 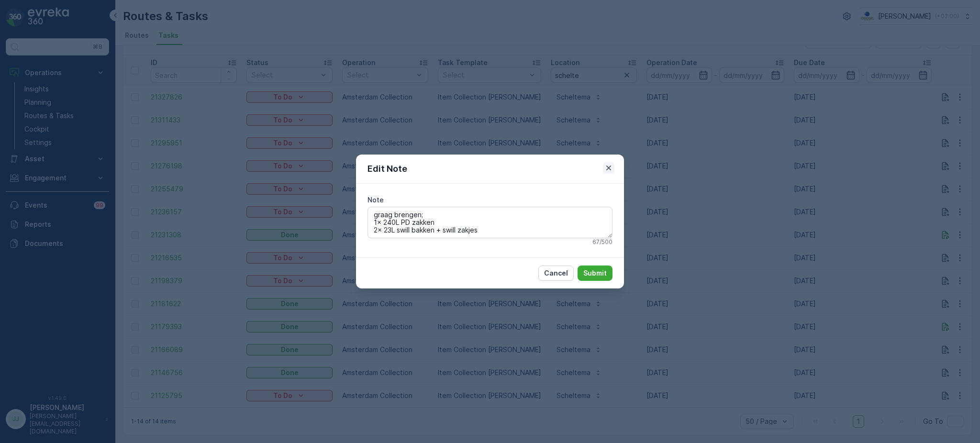 What do you see at coordinates (490, 222) in the screenshot?
I see `textarea: graag brengen; 1x 240L PD zakken 2x 23L swill bakken + swill zakjes` at bounding box center [490, 222].